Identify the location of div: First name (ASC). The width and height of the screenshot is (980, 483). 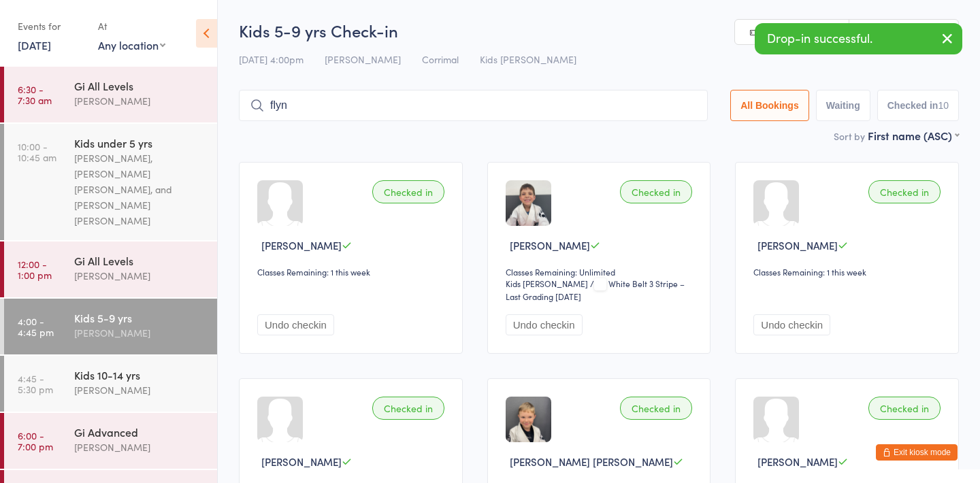
(913, 136).